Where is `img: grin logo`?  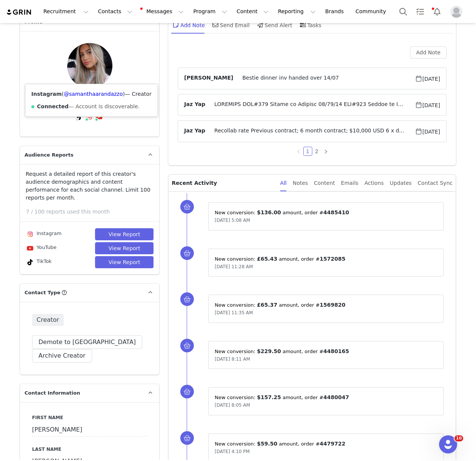 img: grin logo is located at coordinates (19, 12).